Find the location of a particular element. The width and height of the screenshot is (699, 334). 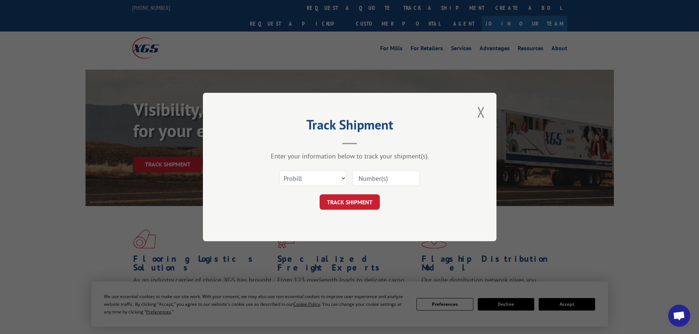

h2: Track Shipment is located at coordinates (350, 127).